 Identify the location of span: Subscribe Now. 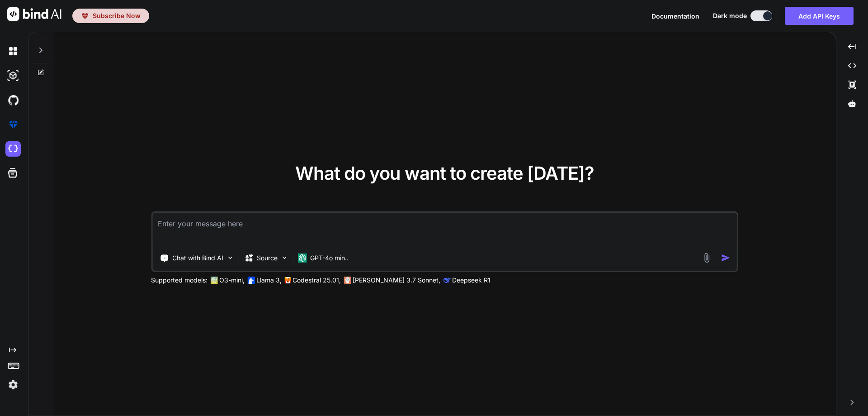
(117, 16).